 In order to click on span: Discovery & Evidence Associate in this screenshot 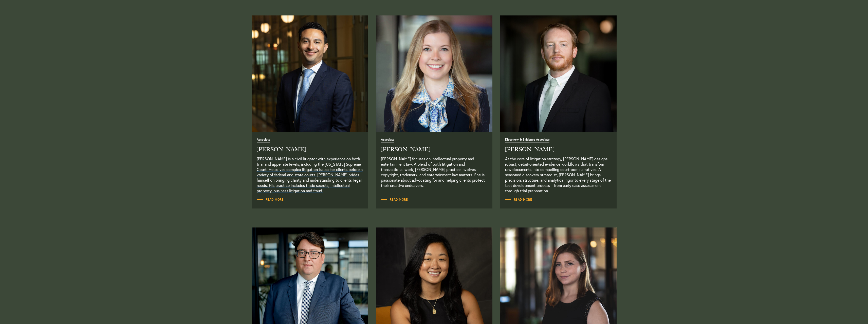, I will do `click(527, 140)`.